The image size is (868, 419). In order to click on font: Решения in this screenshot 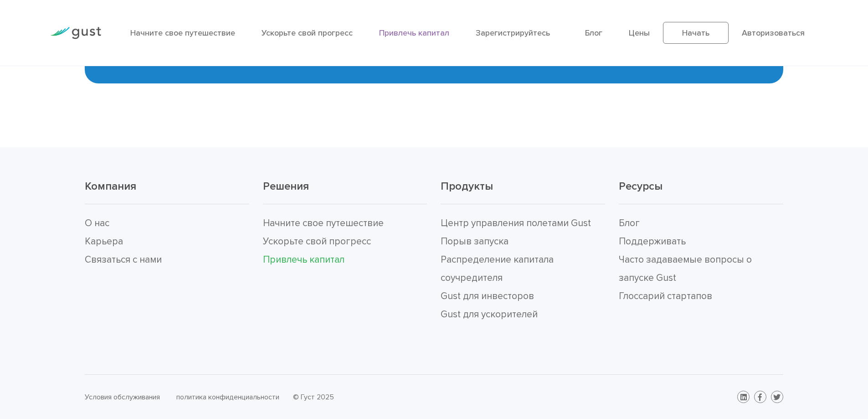, I will do `click(286, 186)`.